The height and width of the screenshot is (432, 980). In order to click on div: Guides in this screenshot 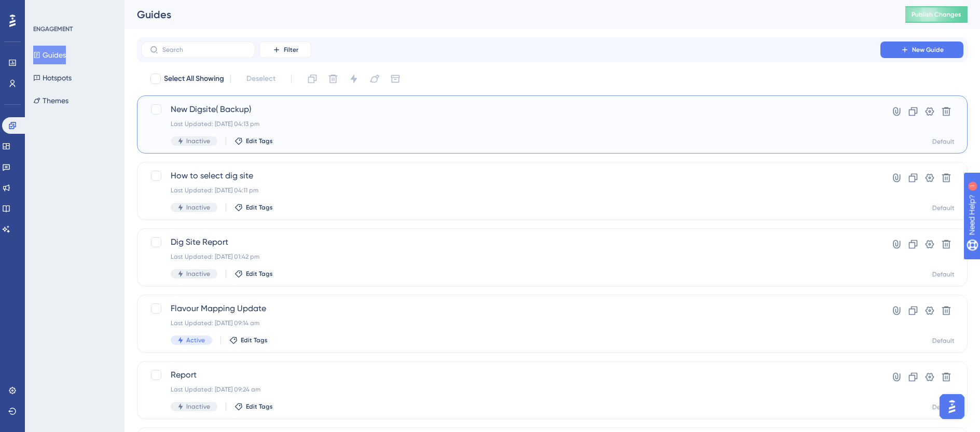, I will do `click(508, 14)`.